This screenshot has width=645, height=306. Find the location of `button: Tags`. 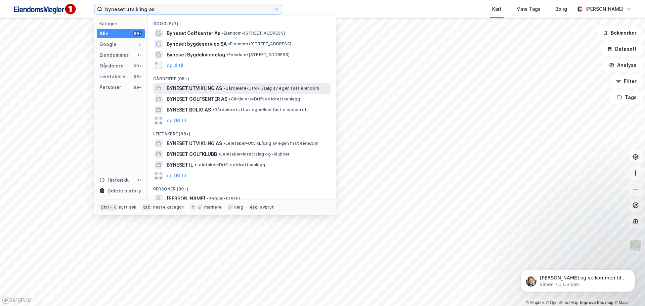

button: Tags is located at coordinates (627, 97).